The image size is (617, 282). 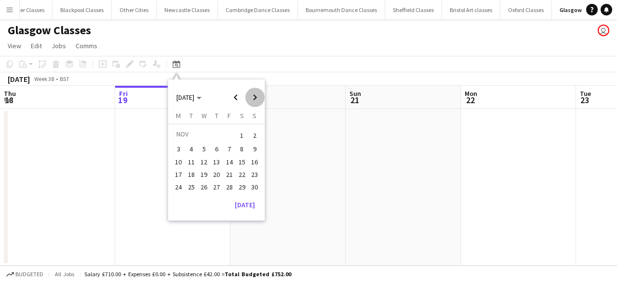 What do you see at coordinates (471, 10) in the screenshot?
I see `button: Bristol Art classes` at bounding box center [471, 10].